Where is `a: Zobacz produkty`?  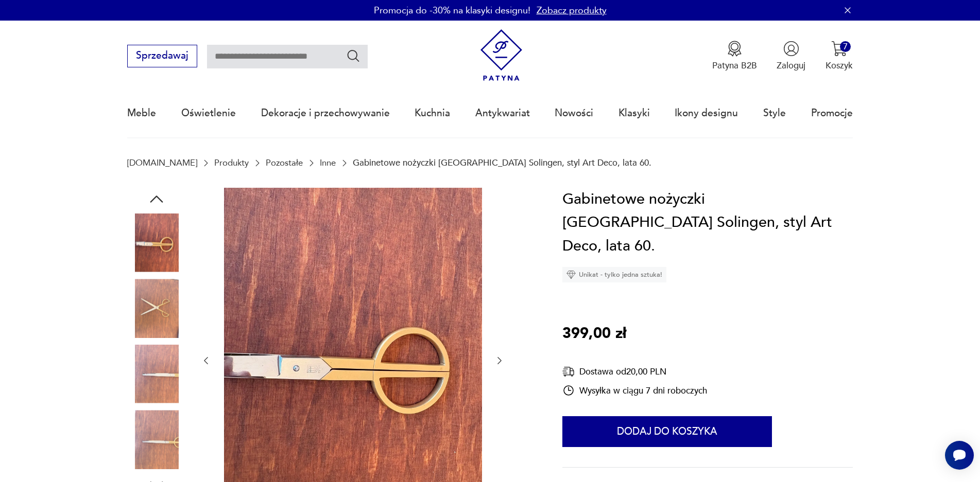 a: Zobacz produkty is located at coordinates (571, 10).